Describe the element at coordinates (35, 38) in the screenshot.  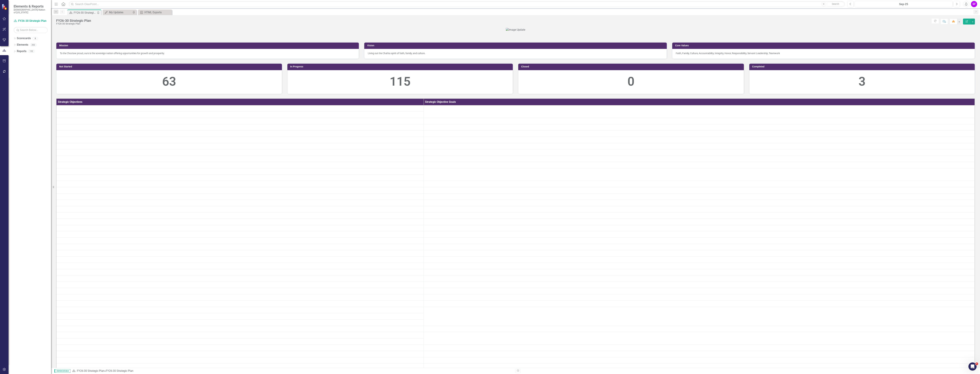
I see `div: 8` at that location.